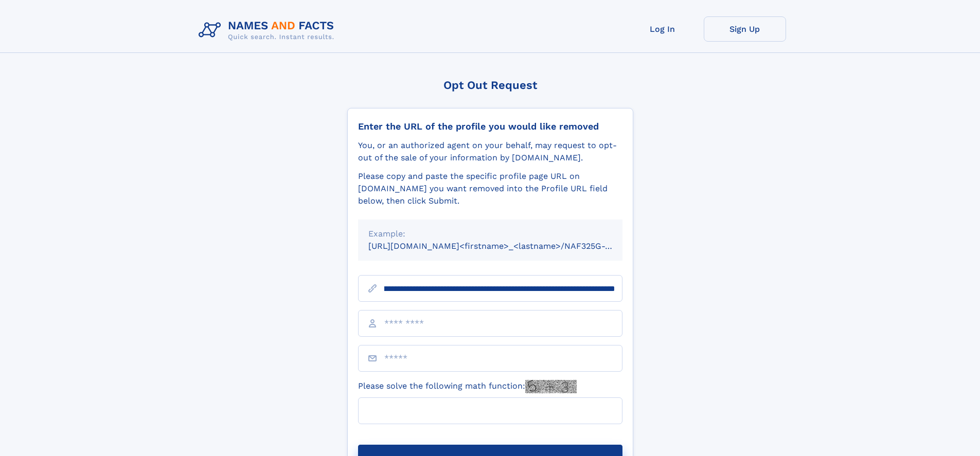 This screenshot has height=456, width=980. I want to click on a: Log In, so click(662, 29).